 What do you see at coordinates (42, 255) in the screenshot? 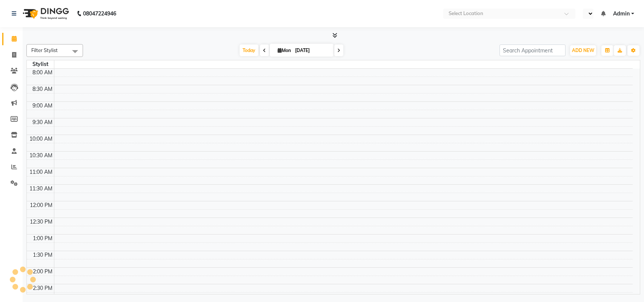
I see `div: 1:30 PM` at bounding box center [42, 255].